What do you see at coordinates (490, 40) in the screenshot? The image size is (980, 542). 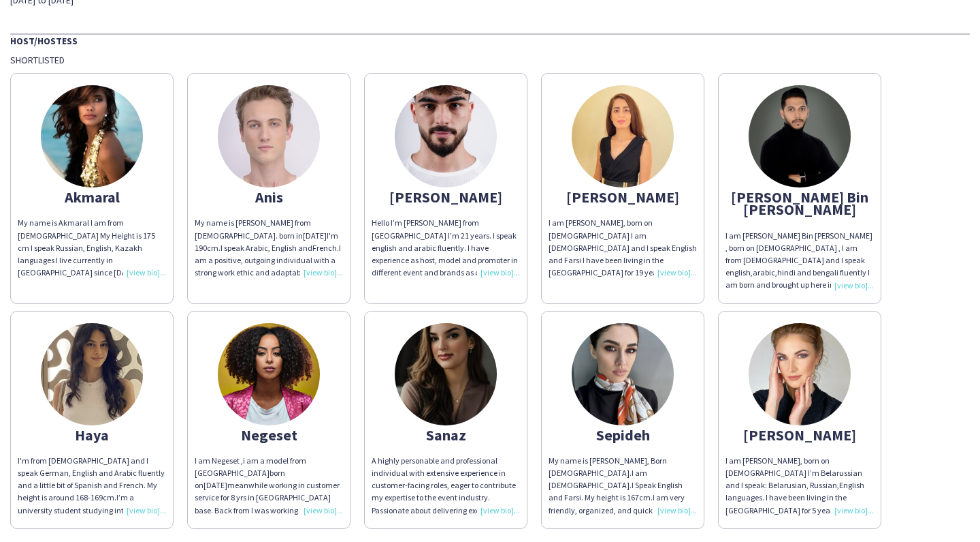 I see `div: Host/Hostess` at bounding box center [490, 40].